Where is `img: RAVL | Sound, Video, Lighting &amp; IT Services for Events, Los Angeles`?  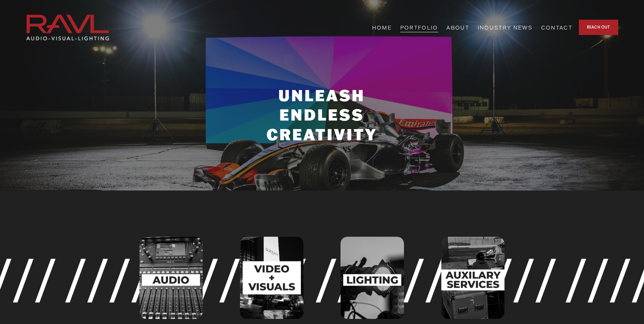
img: RAVL | Sound, Video, Lighting &amp; IT Services for Events, Los Angeles is located at coordinates (67, 28).